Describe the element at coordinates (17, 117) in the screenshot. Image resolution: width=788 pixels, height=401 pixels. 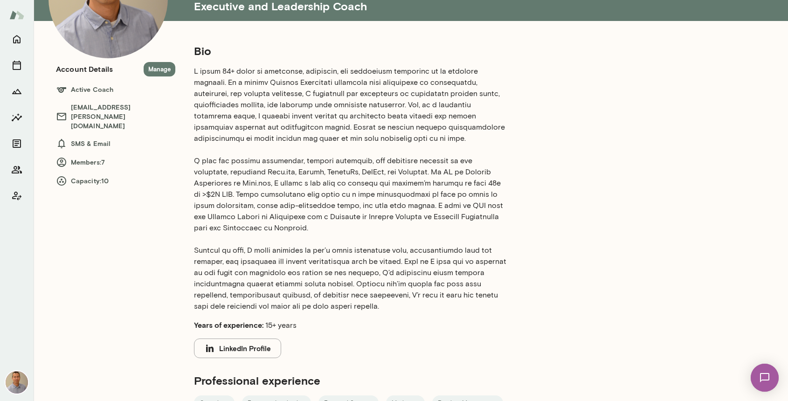
I see `button: Insights` at that location.